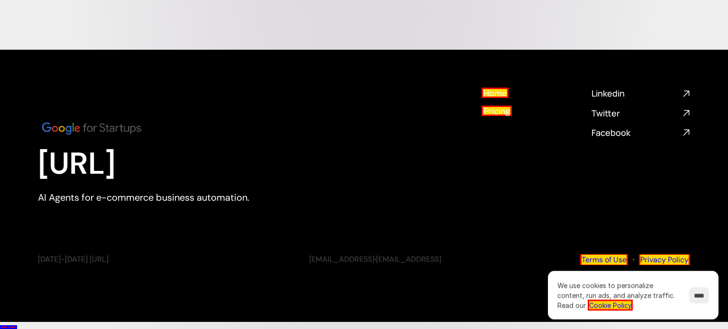 The image size is (728, 329). Describe the element at coordinates (497, 111) in the screenshot. I see `h4: Pricing` at that location.